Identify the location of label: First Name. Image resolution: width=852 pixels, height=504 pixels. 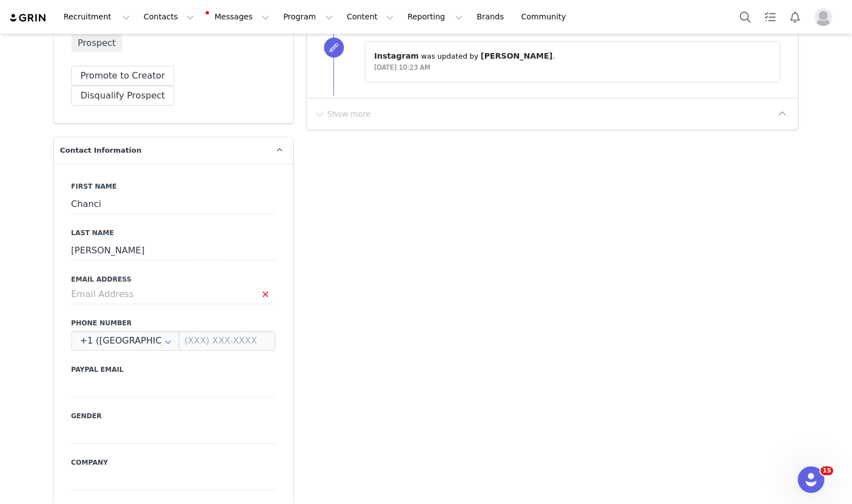
(173, 186).